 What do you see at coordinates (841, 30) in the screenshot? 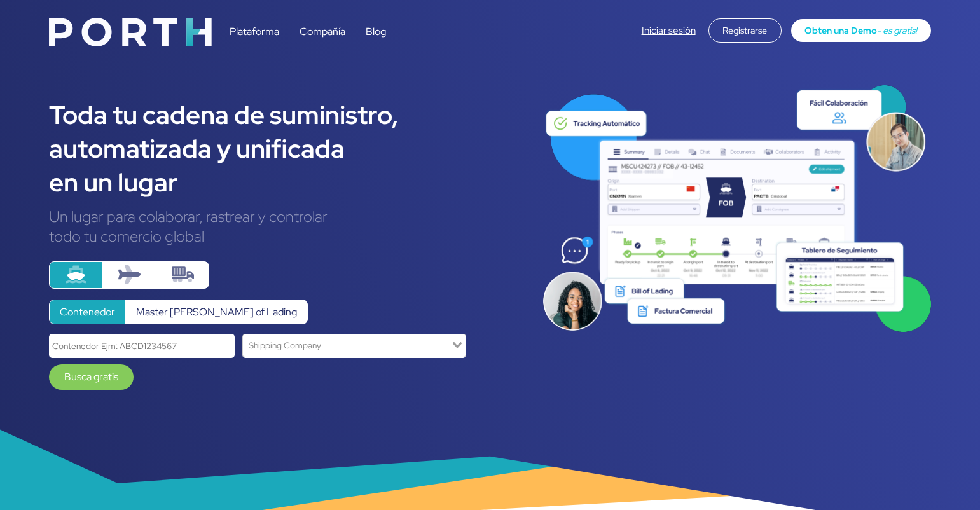
I see `span: Obten una Demo` at bounding box center [841, 30].